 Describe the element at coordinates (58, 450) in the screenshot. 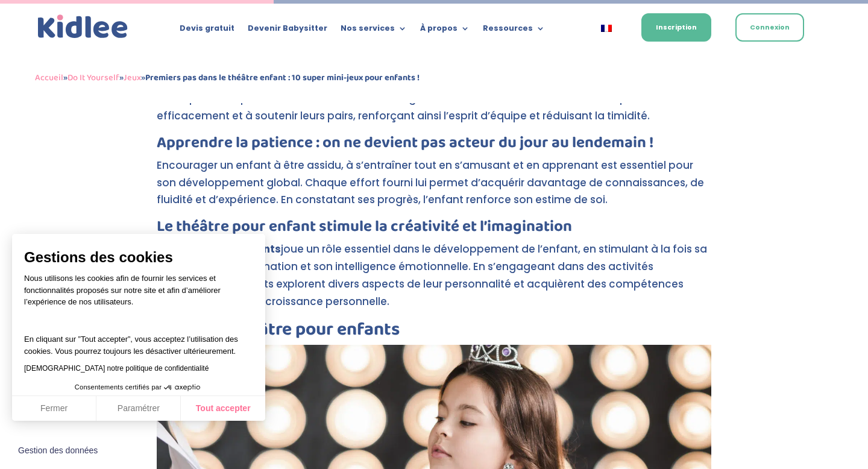

I see `span: Gestion des données` at that location.